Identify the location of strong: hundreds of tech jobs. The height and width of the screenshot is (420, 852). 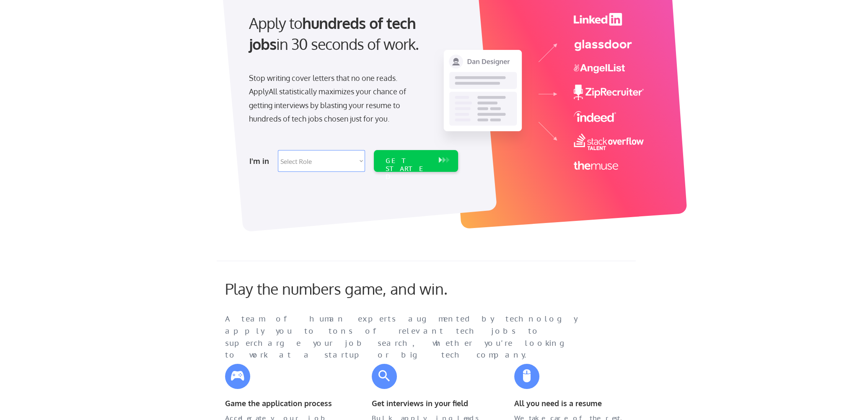
(334, 33).